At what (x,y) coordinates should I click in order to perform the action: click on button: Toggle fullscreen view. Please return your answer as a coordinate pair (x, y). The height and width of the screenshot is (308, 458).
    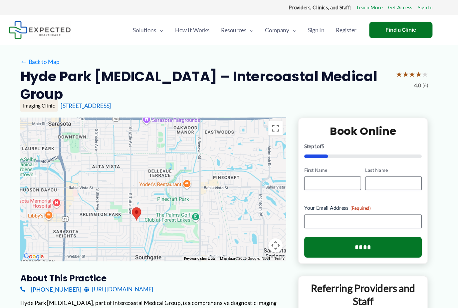
    Looking at the image, I should click on (277, 119).